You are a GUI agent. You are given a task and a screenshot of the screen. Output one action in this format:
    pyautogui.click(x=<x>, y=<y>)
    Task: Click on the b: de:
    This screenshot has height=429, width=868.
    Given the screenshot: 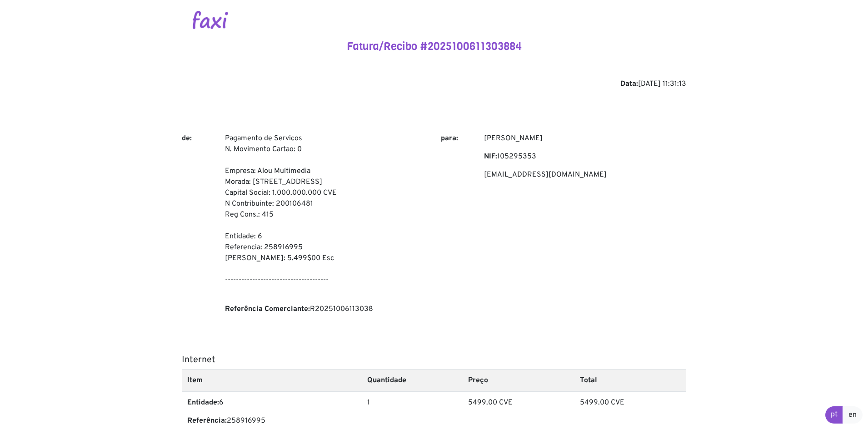 What is the action you would take?
    pyautogui.click(x=187, y=139)
    